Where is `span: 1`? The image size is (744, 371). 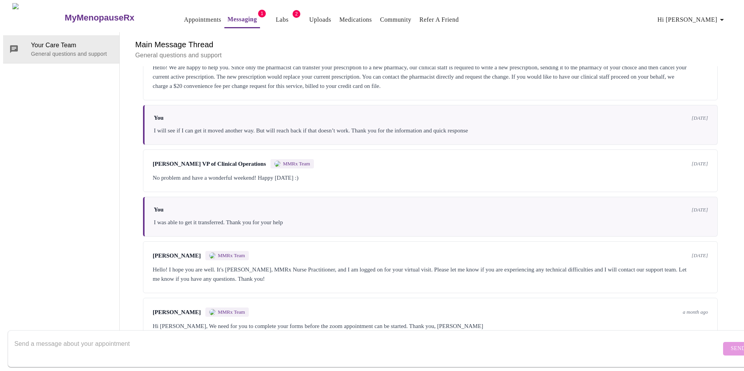 span: 1 is located at coordinates (262, 14).